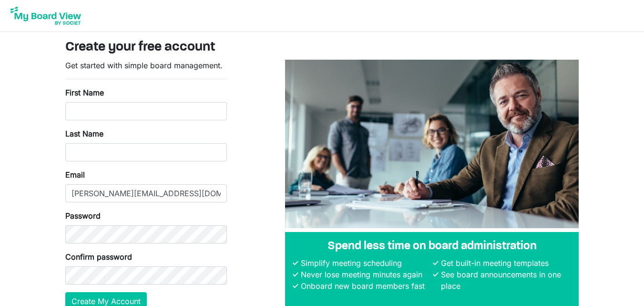 The width and height of the screenshot is (644, 306). What do you see at coordinates (84, 134) in the screenshot?
I see `label: Last Name` at bounding box center [84, 134].